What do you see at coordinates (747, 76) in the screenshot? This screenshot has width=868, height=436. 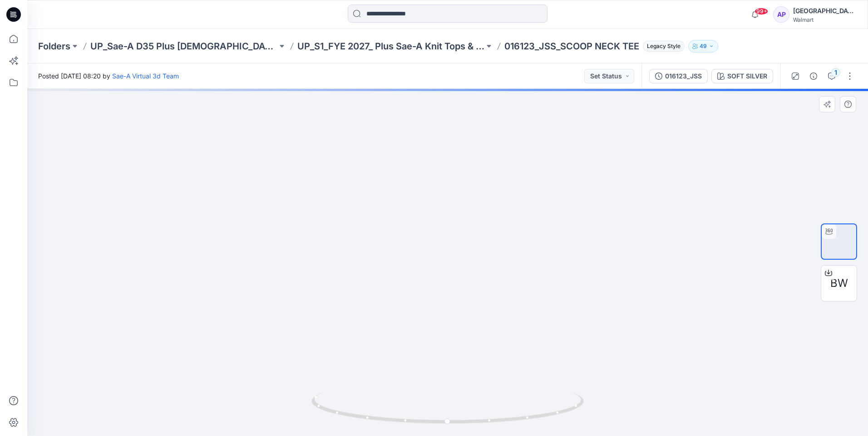 I see `div: SOFT SILVER` at bounding box center [747, 76].